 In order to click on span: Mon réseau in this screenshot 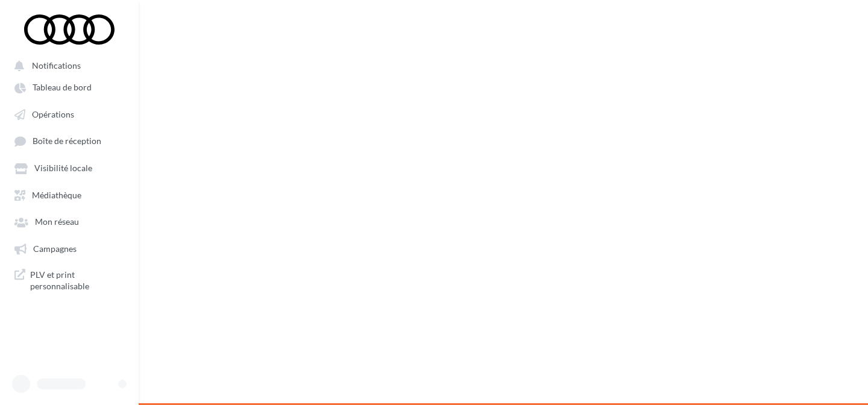, I will do `click(56, 222)`.